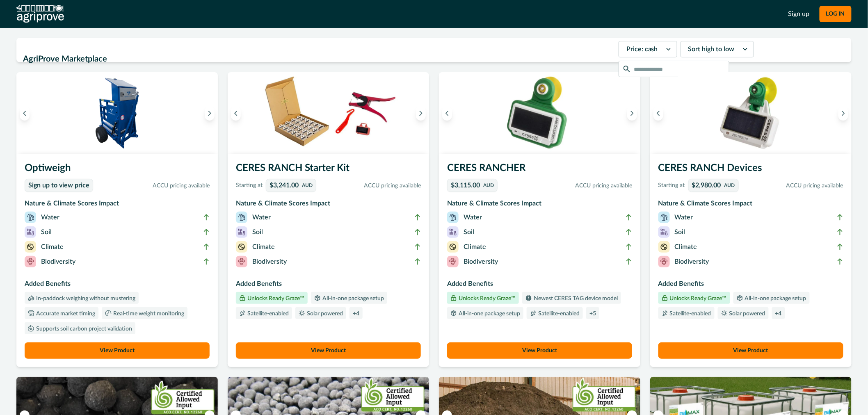 The image size is (868, 415). Describe the element at coordinates (117, 170) in the screenshot. I see `h3: Optiweigh` at that location.